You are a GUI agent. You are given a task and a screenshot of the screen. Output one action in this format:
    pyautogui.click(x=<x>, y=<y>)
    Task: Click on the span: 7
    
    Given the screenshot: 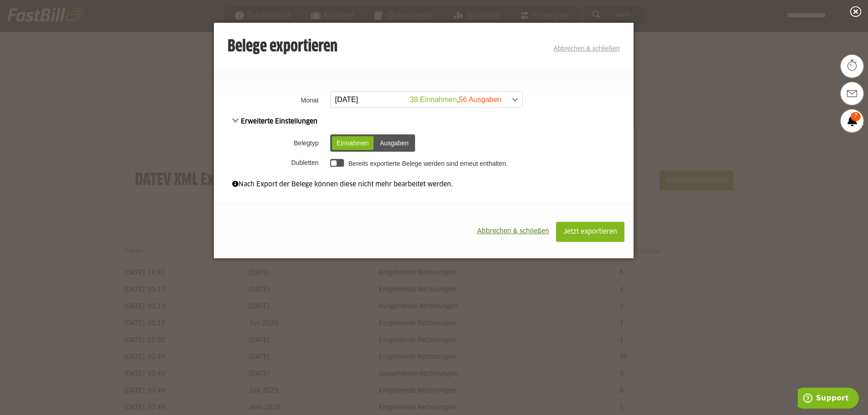 What is the action you would take?
    pyautogui.click(x=856, y=117)
    